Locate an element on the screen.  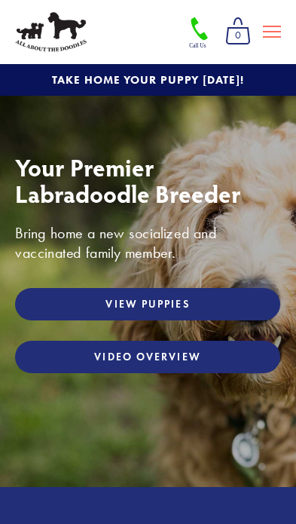
h3: Bring home a new socialized and vaccinated family member. is located at coordinates (148, 243).